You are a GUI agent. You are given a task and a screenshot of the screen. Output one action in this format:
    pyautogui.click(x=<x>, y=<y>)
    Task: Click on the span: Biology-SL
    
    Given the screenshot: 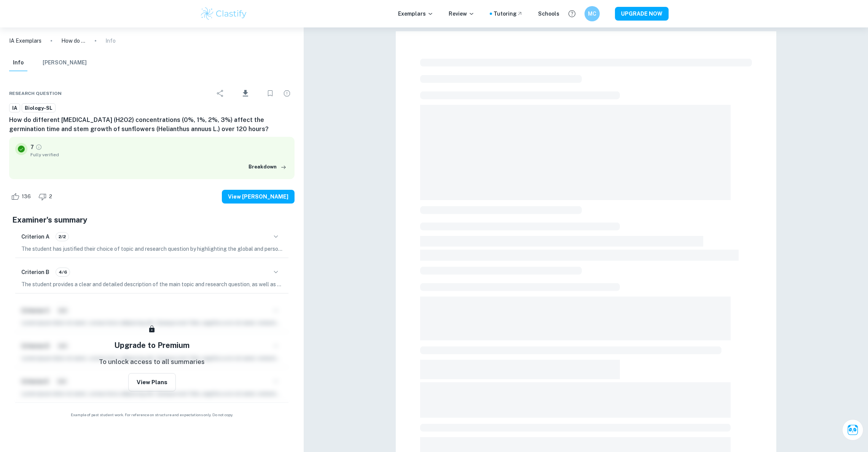 What is the action you would take?
    pyautogui.click(x=39, y=108)
    